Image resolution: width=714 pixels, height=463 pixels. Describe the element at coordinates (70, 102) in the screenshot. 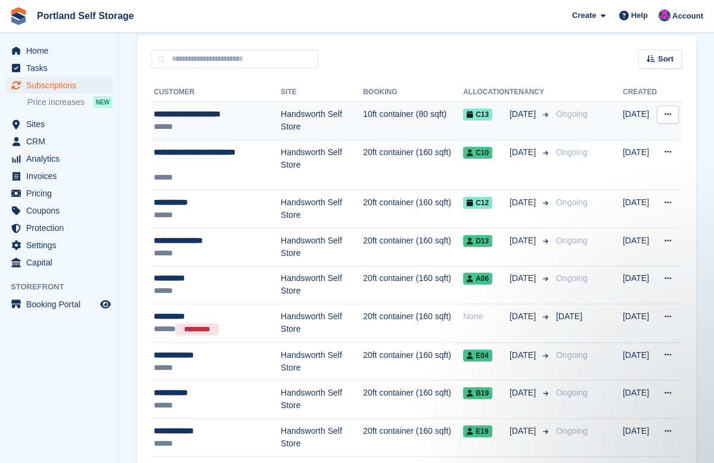

I see `a: Price increases NEW` at that location.